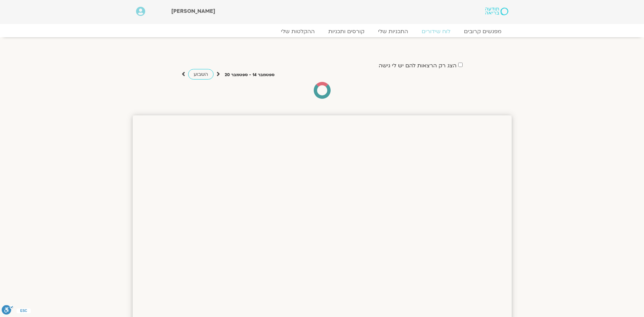  I want to click on a: התכניות שלי, so click(392, 32).